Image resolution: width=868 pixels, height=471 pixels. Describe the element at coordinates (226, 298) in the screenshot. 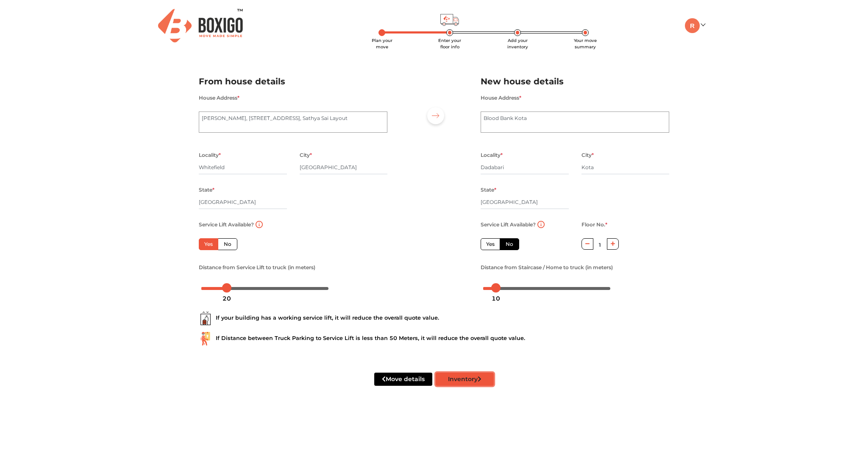

I see `div: 20` at that location.